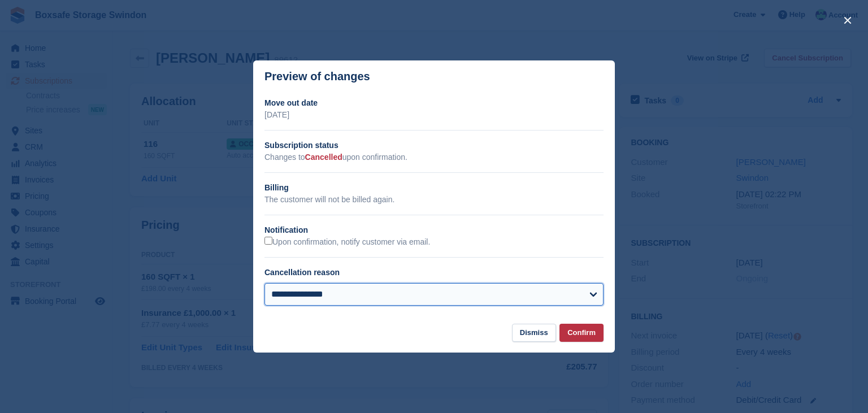  Describe the element at coordinates (534, 333) in the screenshot. I see `button: Dismiss` at that location.